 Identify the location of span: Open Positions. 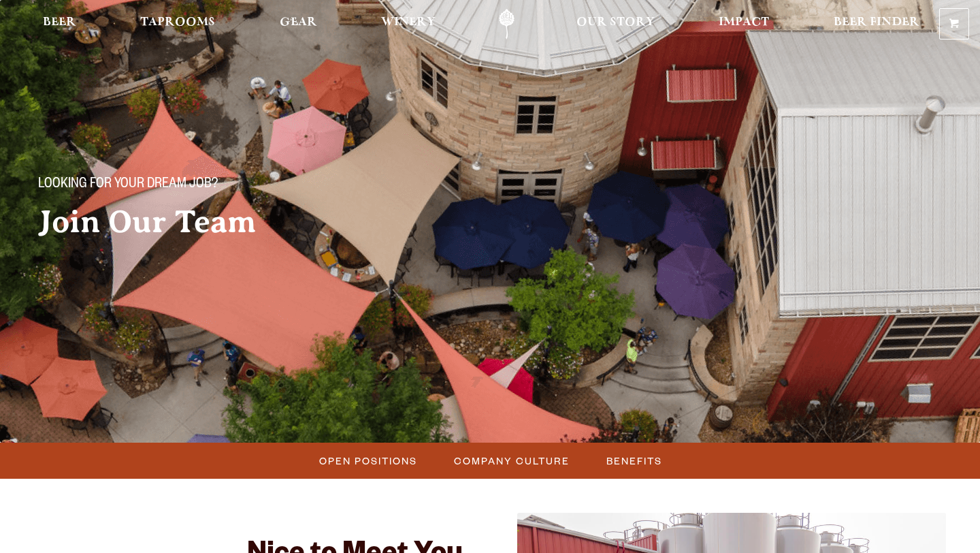
(369, 460).